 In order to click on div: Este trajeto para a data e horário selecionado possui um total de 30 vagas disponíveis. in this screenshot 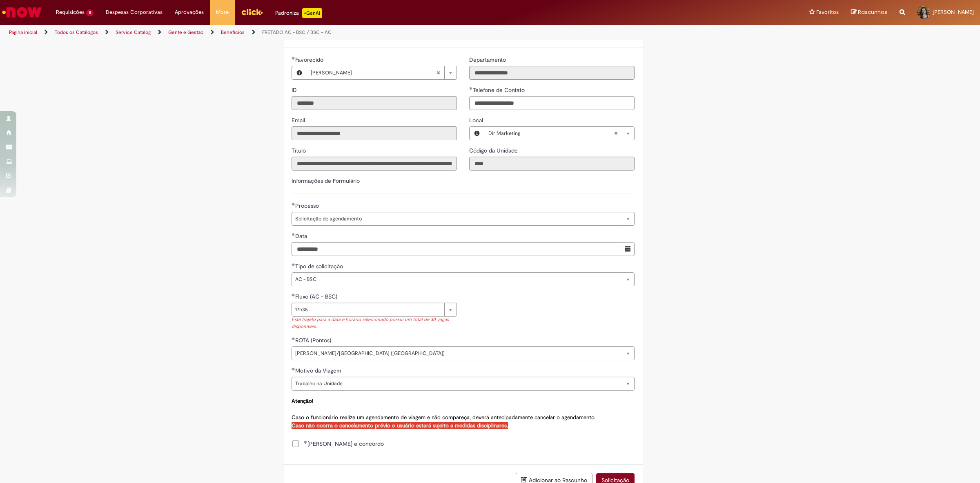, I will do `click(374, 323)`.